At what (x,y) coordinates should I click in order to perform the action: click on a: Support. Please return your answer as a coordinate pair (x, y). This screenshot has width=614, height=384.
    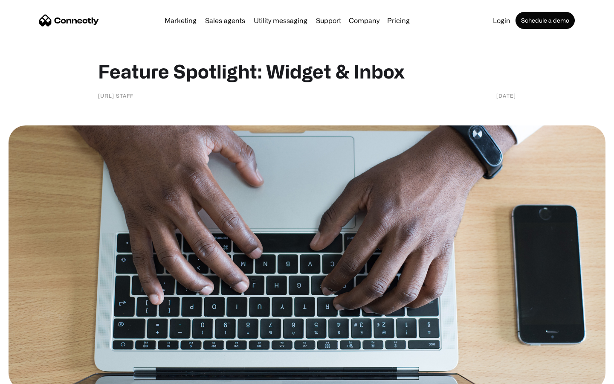
    Looking at the image, I should click on (328, 20).